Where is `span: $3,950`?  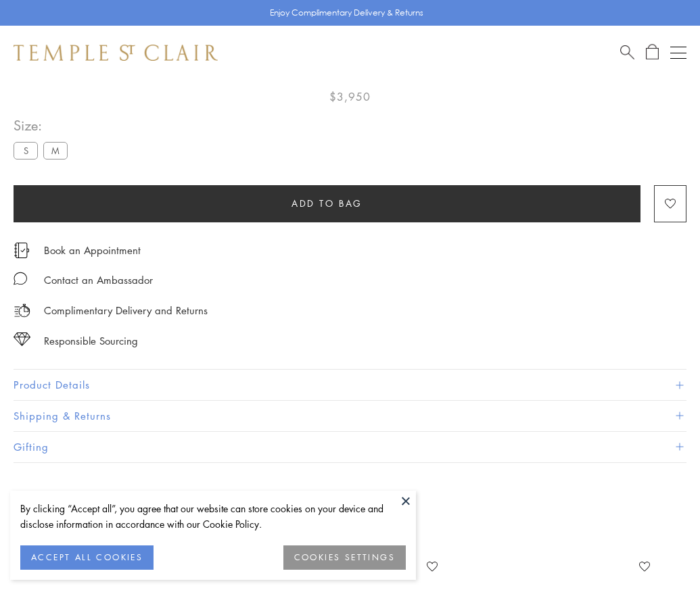
span: $3,950 is located at coordinates (350, 96).